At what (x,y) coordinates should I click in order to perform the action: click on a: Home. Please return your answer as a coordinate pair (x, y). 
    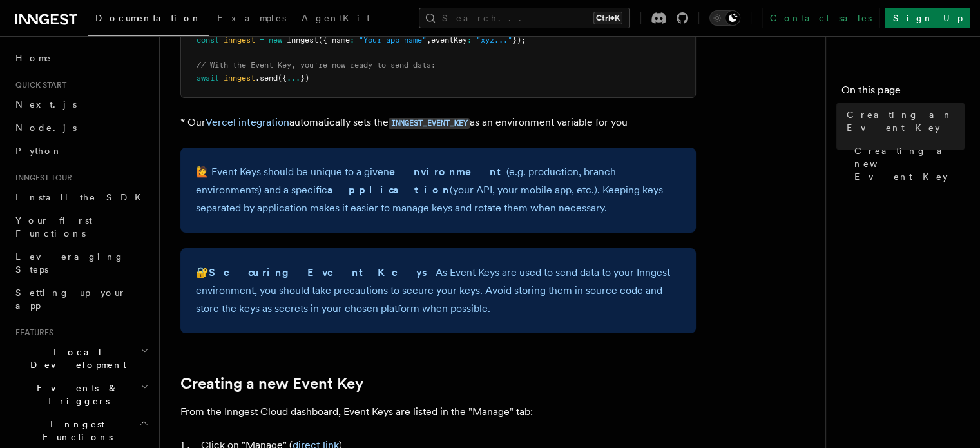
    Looking at the image, I should click on (81, 58).